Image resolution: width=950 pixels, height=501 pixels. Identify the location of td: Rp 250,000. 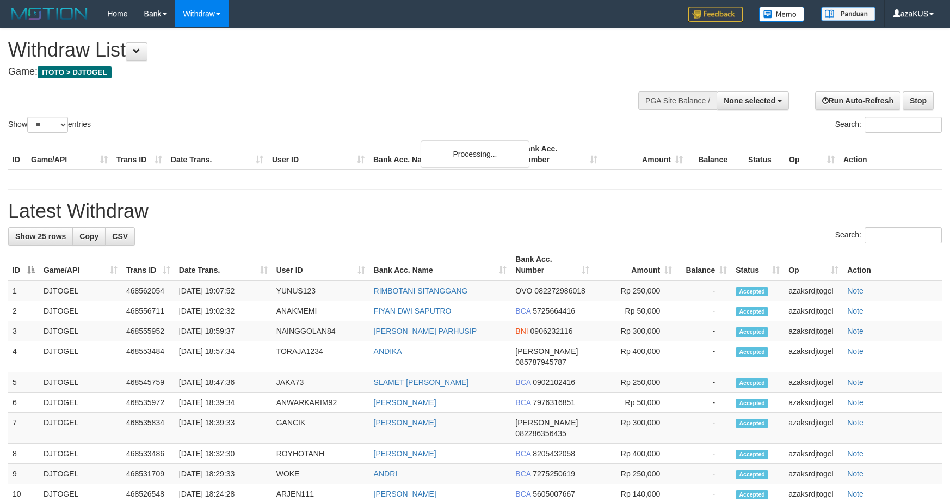
(635, 382).